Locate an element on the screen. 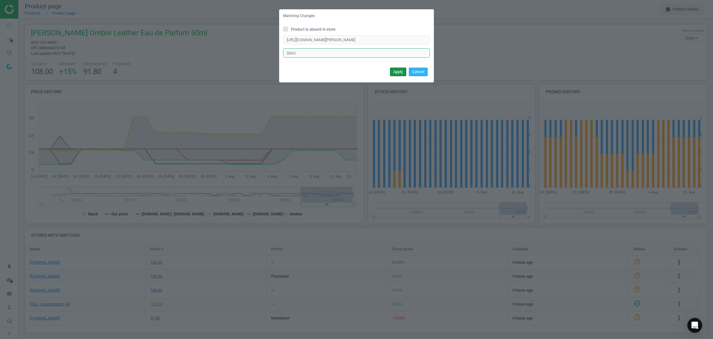 Image resolution: width=713 pixels, height=339 pixels. div: Open Intercom Messenger is located at coordinates (695, 325).